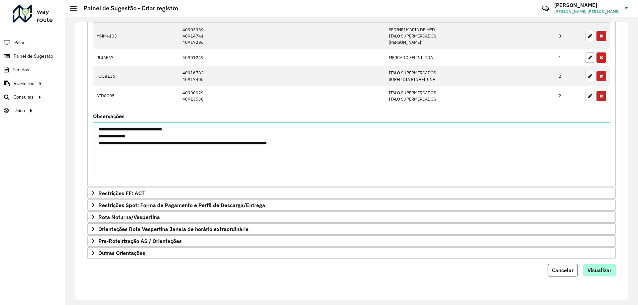  What do you see at coordinates (136, 58) in the screenshot?
I see `td: RLJ6E67` at bounding box center [136, 58].